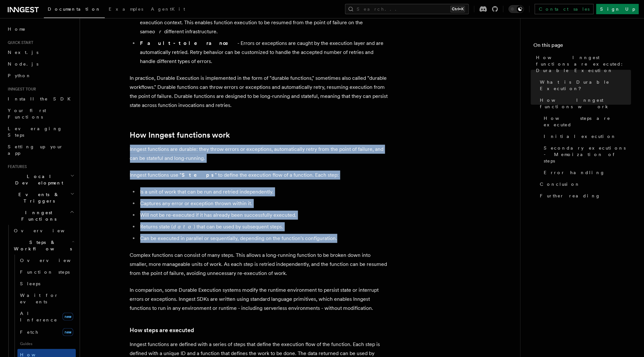 The height and width of the screenshot is (357, 644). Describe the element at coordinates (41, 150) in the screenshot. I see `a: Setting up your app` at that location.